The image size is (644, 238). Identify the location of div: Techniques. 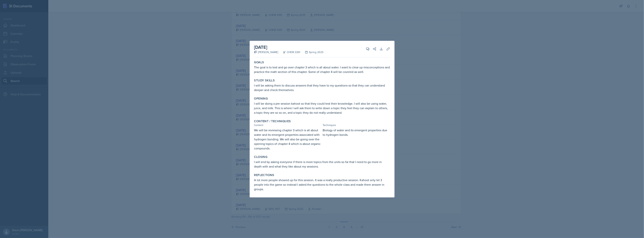
(356, 125).